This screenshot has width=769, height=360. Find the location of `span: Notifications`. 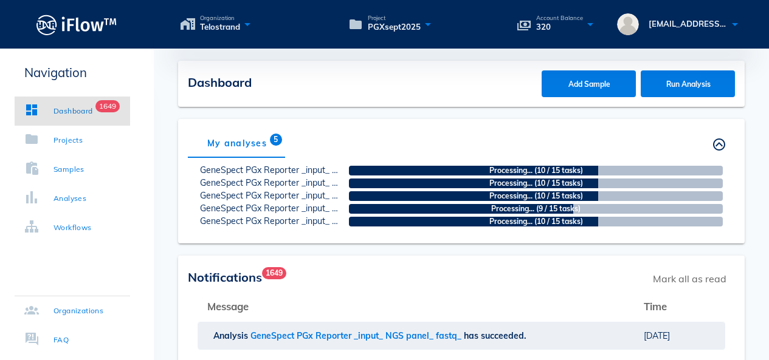

span: Notifications is located at coordinates (225, 277).